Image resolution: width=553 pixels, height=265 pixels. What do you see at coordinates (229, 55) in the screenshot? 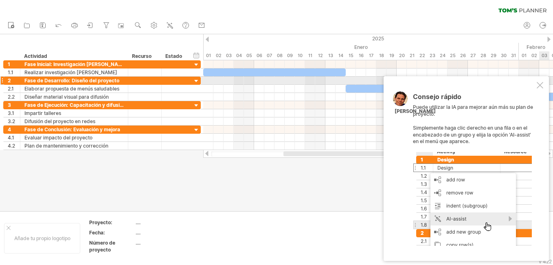
I see `div: Friday, 3 January 2025` at bounding box center [229, 55].